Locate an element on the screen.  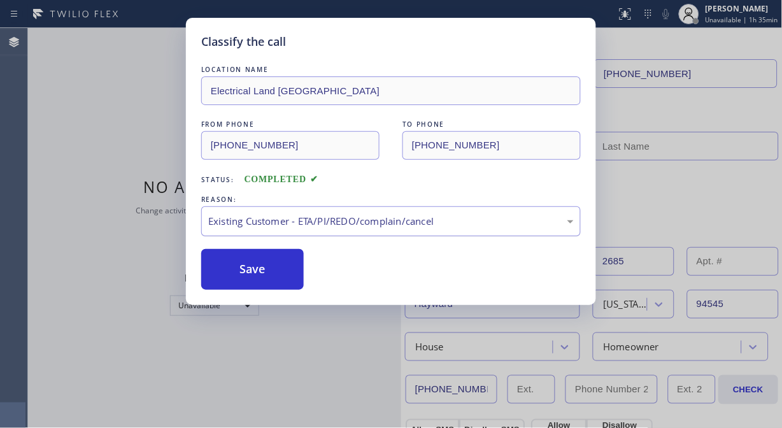
div: Existing Customer - ETA/PI/REDO/complain/cancel is located at coordinates (391, 221).